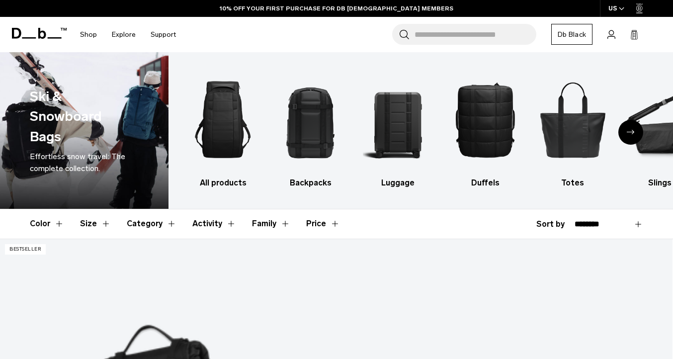 The image size is (673, 359). What do you see at coordinates (163, 34) in the screenshot?
I see `a: Support` at bounding box center [163, 34].